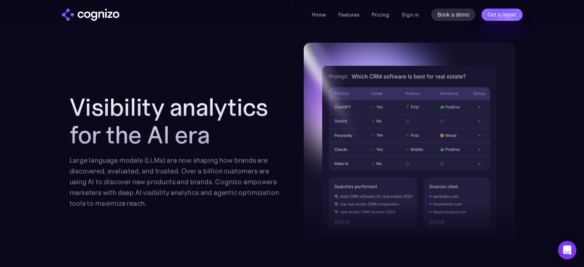 The image size is (584, 267). Describe the element at coordinates (319, 15) in the screenshot. I see `a: Home` at that location.